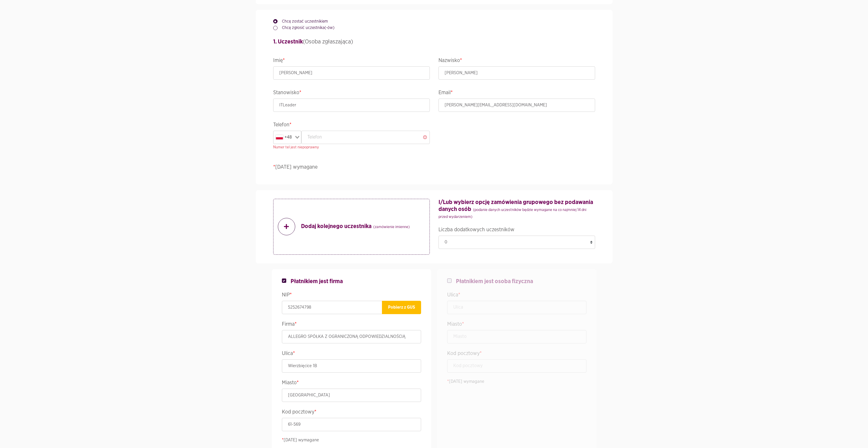  Describe the element at coordinates (351, 296) in the screenshot. I see `legend: NIP` at that location.